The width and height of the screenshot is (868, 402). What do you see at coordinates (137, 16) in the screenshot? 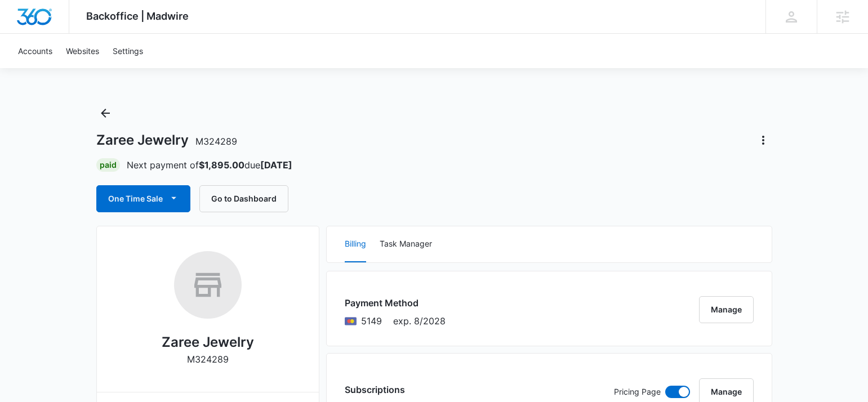
I see `span: Backoffice | Madwire` at bounding box center [137, 16].